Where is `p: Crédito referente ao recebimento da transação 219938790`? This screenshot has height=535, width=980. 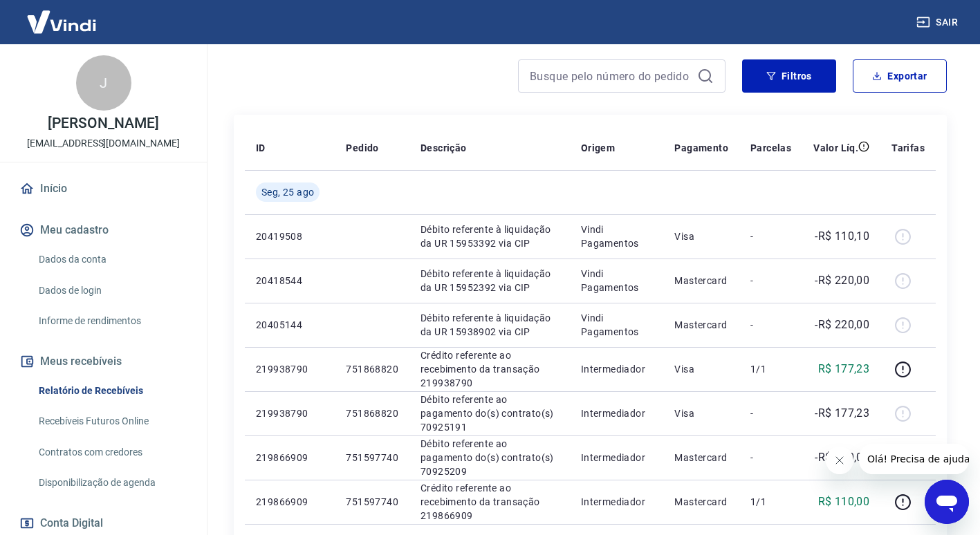 p: Crédito referente ao recebimento da transação 219938790 is located at coordinates (490, 370).